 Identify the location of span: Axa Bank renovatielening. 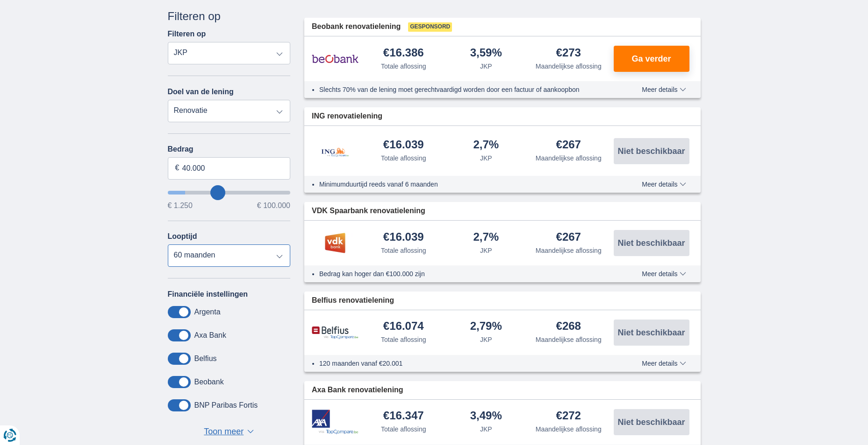
(358, 391).